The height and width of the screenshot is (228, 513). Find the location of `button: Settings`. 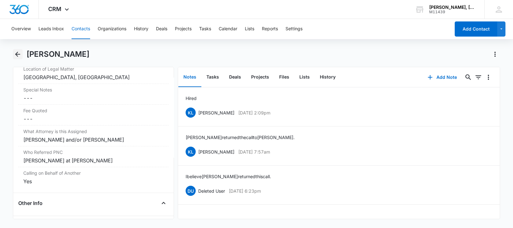

button: Settings is located at coordinates (294, 29).